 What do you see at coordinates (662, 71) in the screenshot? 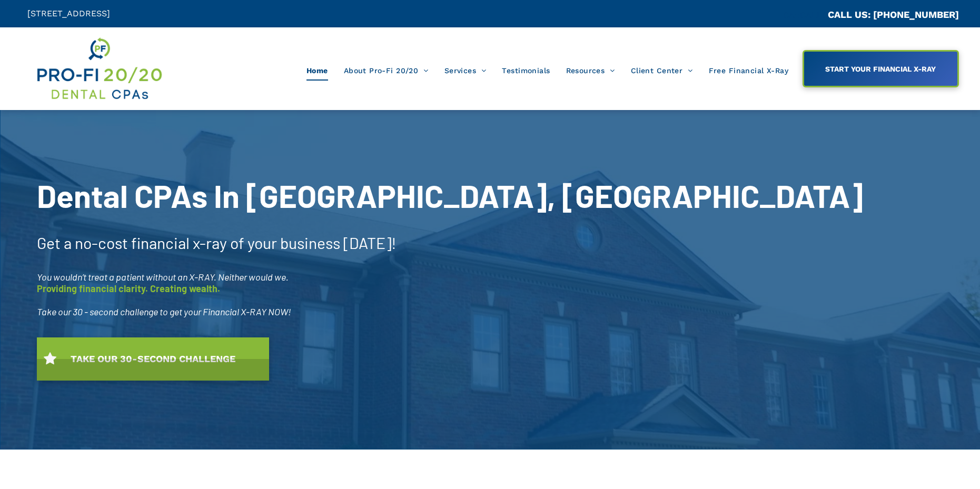
I see `a: Client Center` at bounding box center [662, 71].